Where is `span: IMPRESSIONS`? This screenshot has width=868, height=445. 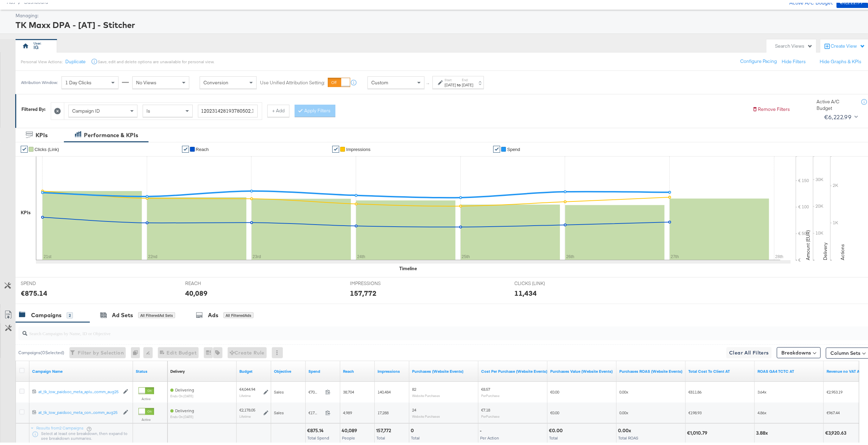
span: IMPRESSIONS is located at coordinates (376, 281).